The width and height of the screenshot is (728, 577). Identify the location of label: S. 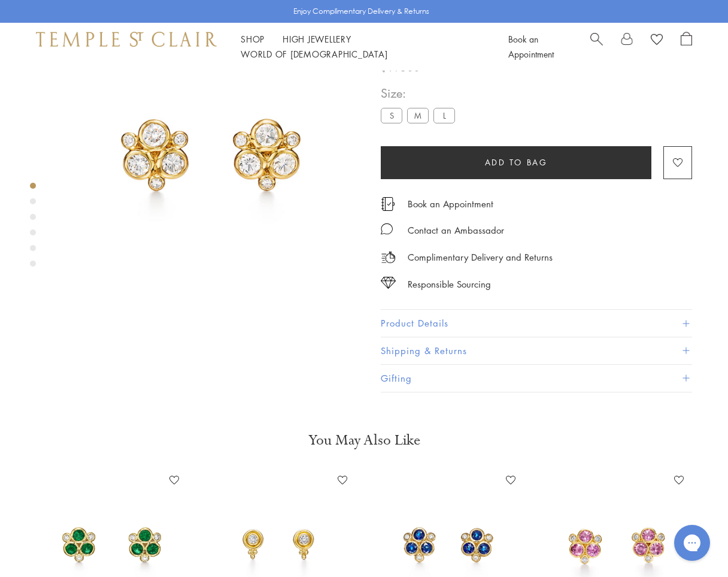
(391, 115).